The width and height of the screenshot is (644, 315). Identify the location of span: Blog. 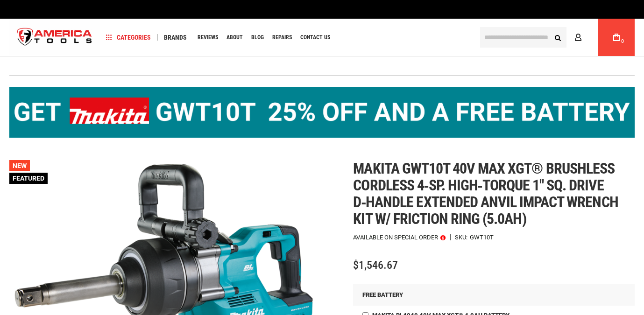
(257, 38).